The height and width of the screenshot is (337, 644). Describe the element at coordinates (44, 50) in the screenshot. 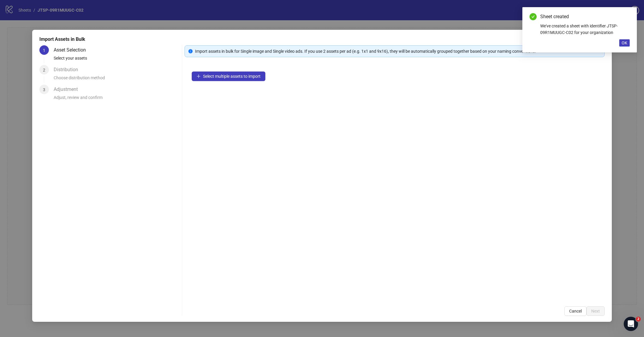

I see `span: 1` at that location.